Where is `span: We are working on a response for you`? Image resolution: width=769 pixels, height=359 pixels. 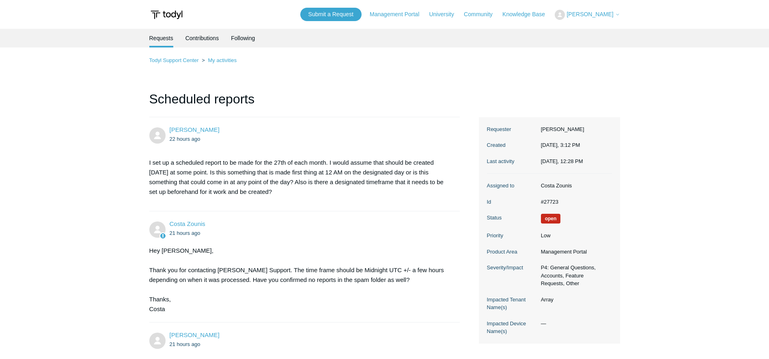
span: We are working on a response for you is located at coordinates (551, 219).